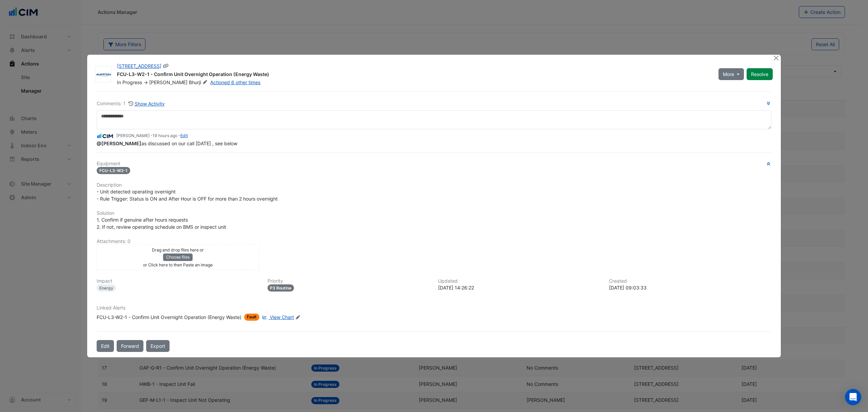  I want to click on small: Drag and drop files here or, so click(178, 250).